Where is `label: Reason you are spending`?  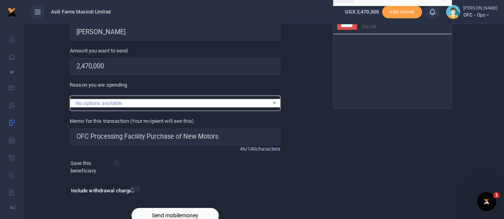 label: Reason you are spending is located at coordinates (98, 85).